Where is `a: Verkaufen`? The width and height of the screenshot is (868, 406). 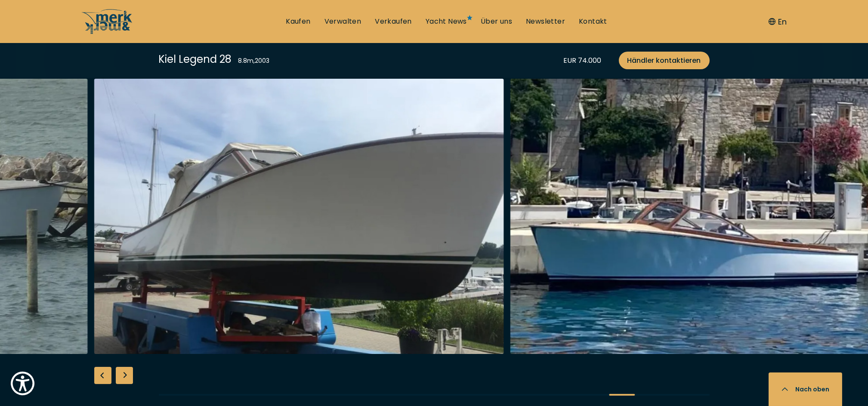
a: Verkaufen is located at coordinates (393, 22).